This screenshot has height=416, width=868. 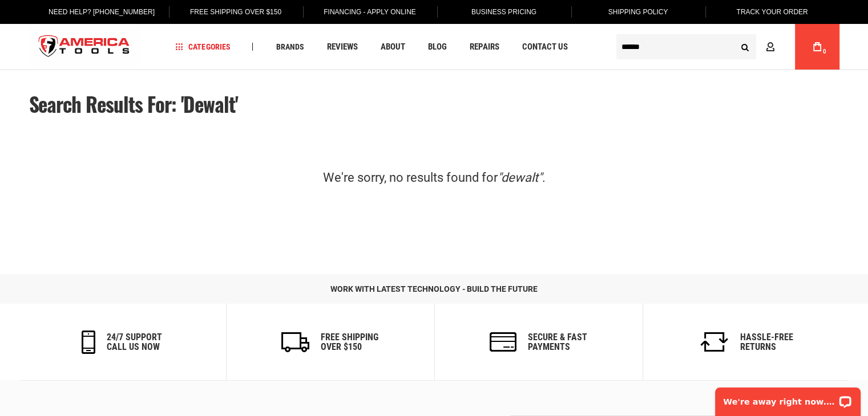 I want to click on em: "dewalt", so click(x=520, y=177).